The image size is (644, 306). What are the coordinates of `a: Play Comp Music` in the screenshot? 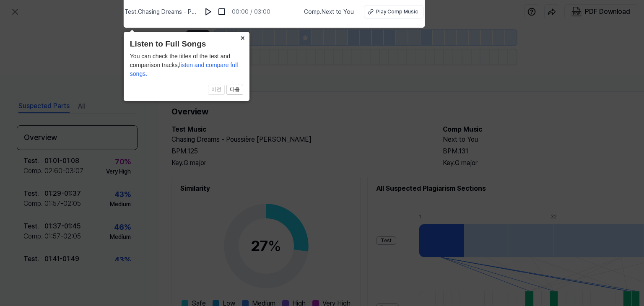 It's located at (394, 12).